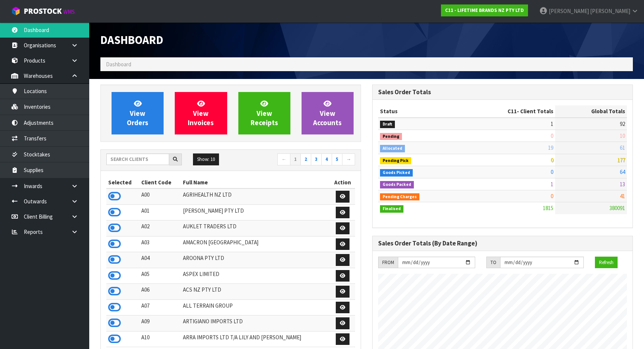 This screenshot has width=644, height=349. I want to click on td: A02, so click(160, 228).